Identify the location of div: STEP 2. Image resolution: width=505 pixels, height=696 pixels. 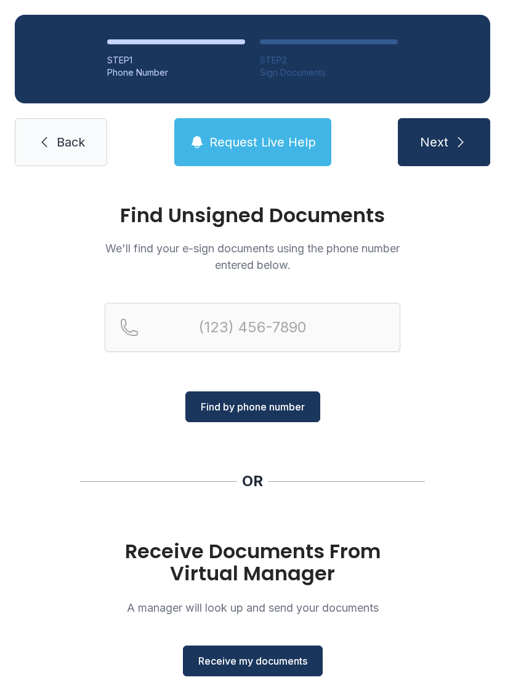
(329, 60).